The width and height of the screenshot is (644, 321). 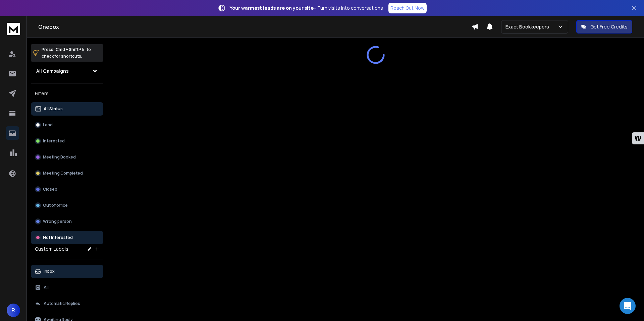 I want to click on button: Closed, so click(x=67, y=189).